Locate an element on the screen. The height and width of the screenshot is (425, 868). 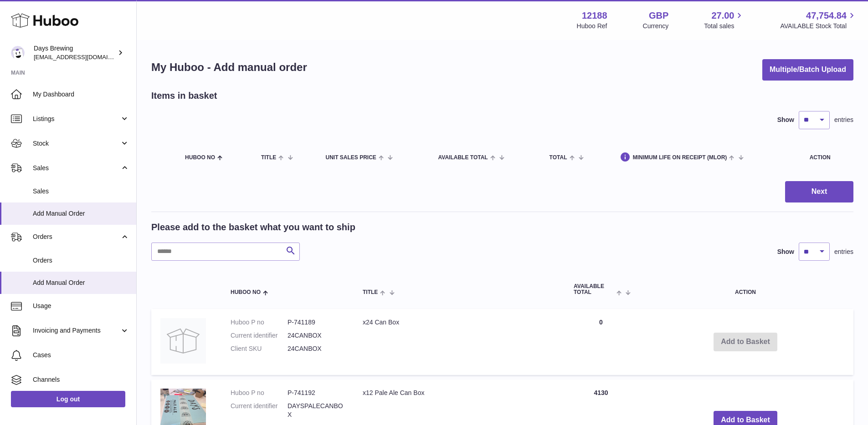
div: Action is located at coordinates (827, 158).